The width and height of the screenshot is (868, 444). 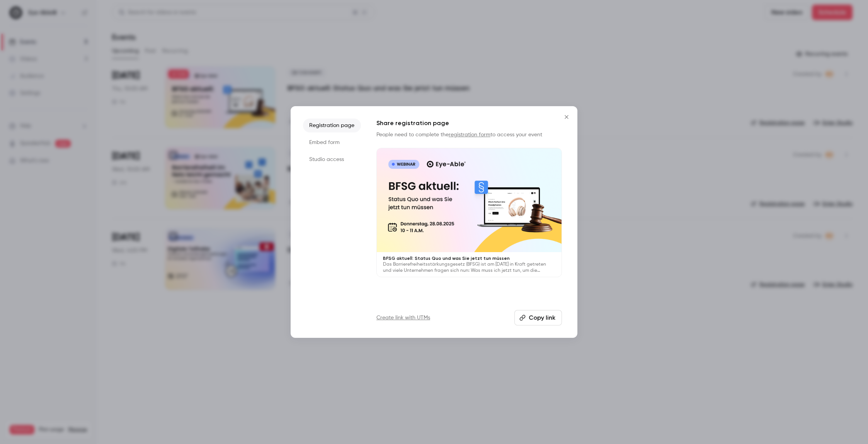 I want to click on button: Copy link, so click(x=538, y=318).